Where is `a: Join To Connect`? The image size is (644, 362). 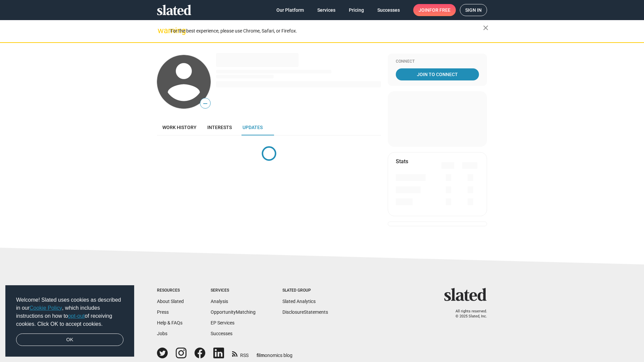 a: Join To Connect is located at coordinates (437, 74).